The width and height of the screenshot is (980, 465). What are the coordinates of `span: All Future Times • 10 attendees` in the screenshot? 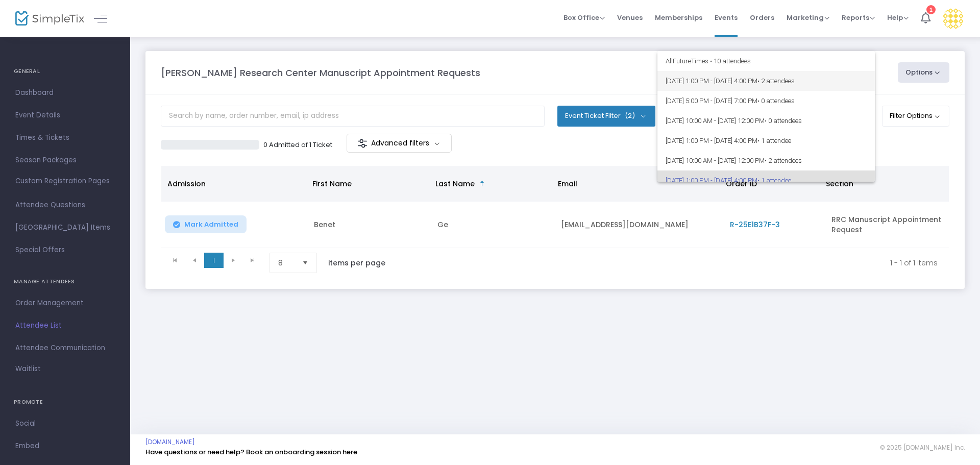 It's located at (766, 61).